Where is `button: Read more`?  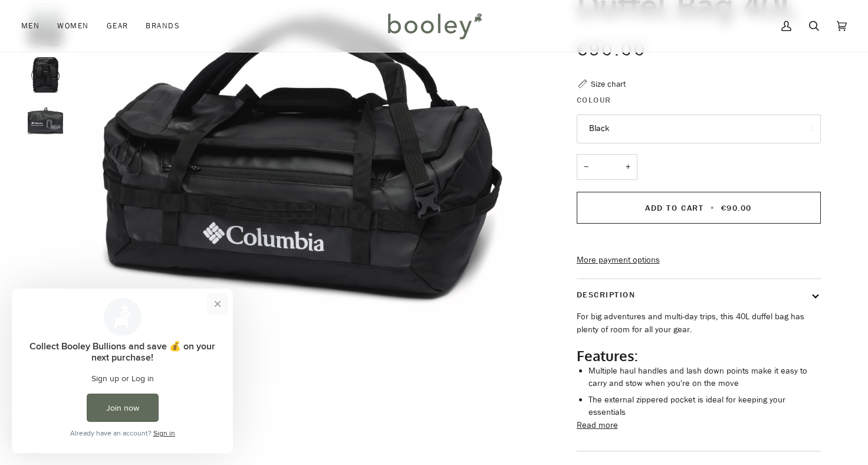 button: Read more is located at coordinates (598, 425).